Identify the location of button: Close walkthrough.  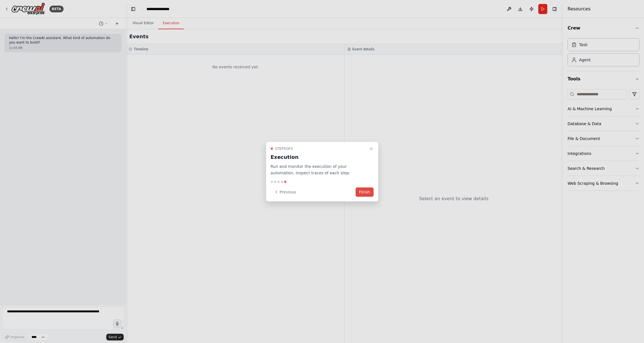
(371, 149).